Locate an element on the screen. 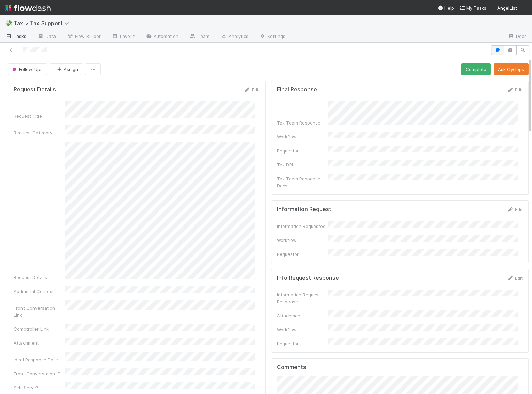 This screenshot has height=394, width=532. div: Front Conversation ID is located at coordinates (39, 373).